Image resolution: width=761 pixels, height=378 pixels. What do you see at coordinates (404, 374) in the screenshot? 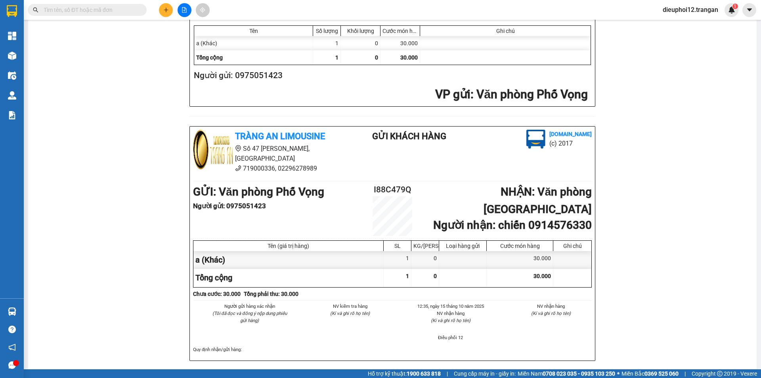
I see `span: Hỗ trợ kỹ thuật:` at bounding box center [404, 374].